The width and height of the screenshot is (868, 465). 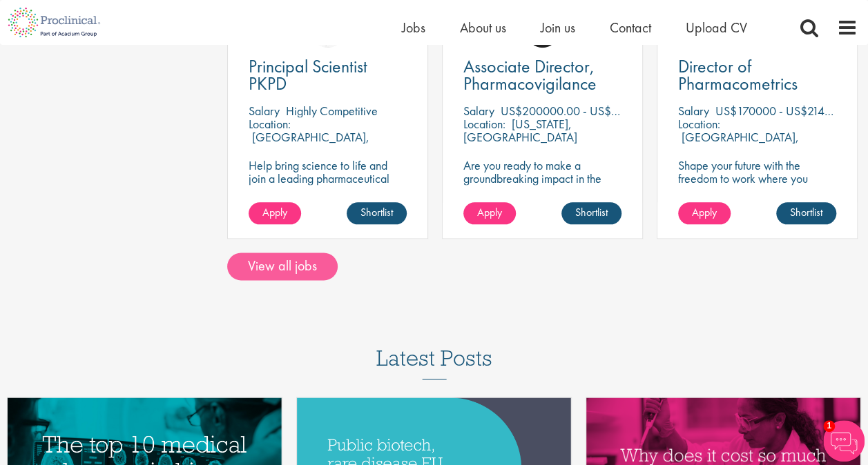 I want to click on a: Upload CV, so click(x=715, y=28).